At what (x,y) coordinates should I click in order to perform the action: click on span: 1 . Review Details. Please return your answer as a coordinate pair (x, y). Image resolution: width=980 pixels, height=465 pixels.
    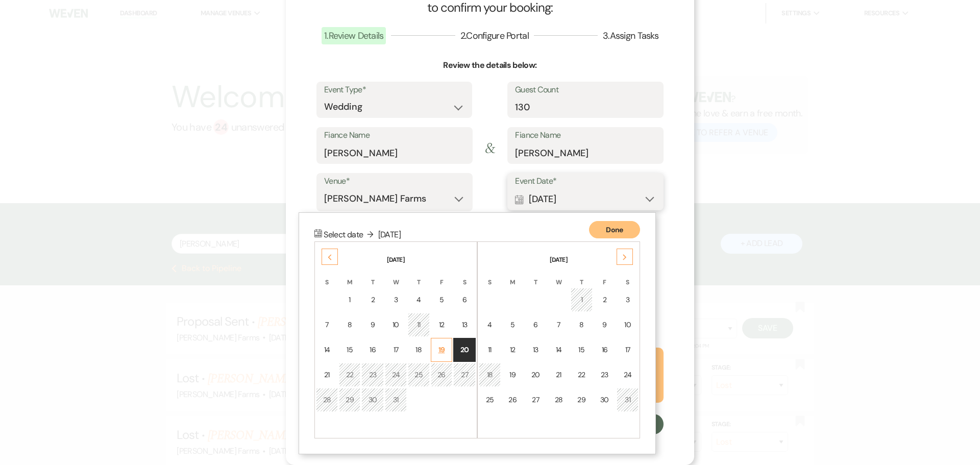
    Looking at the image, I should click on (354, 36).